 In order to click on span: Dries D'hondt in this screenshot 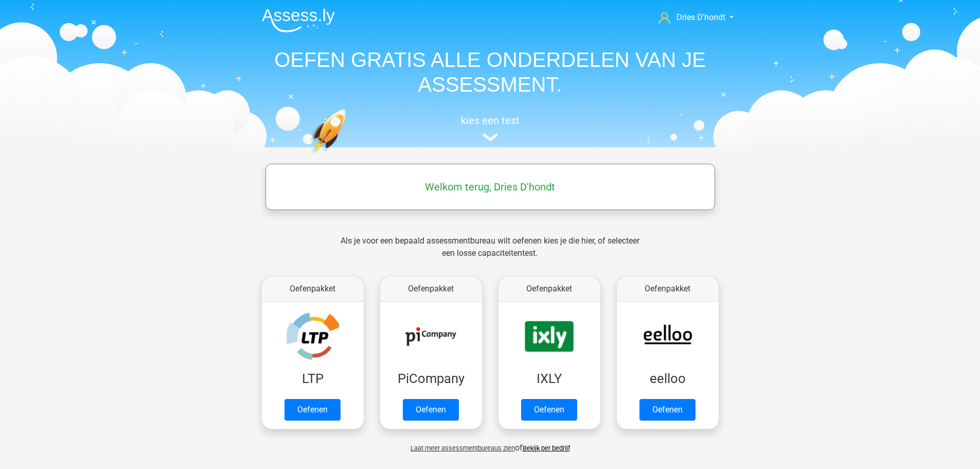, I will do `click(700, 17)`.